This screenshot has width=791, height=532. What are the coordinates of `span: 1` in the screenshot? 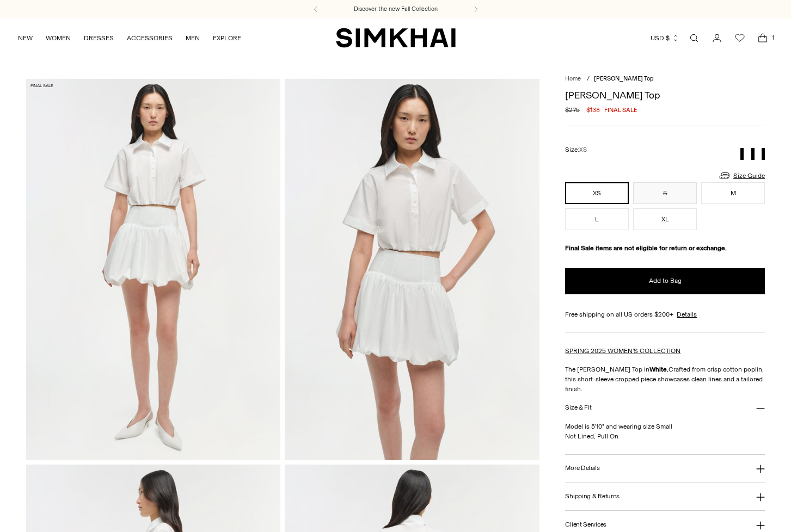 It's located at (773, 38).